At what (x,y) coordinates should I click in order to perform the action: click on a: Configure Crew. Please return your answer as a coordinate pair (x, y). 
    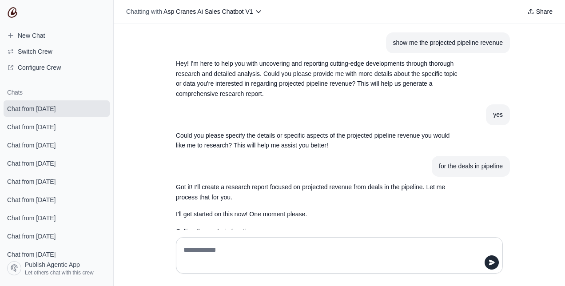
    Looking at the image, I should click on (56, 67).